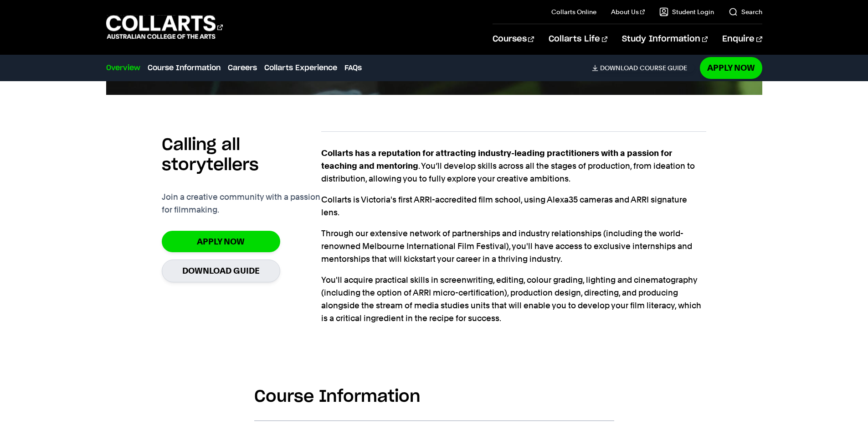 The image size is (868, 431). Describe the element at coordinates (434, 397) in the screenshot. I see `h2: Course Information` at that location.